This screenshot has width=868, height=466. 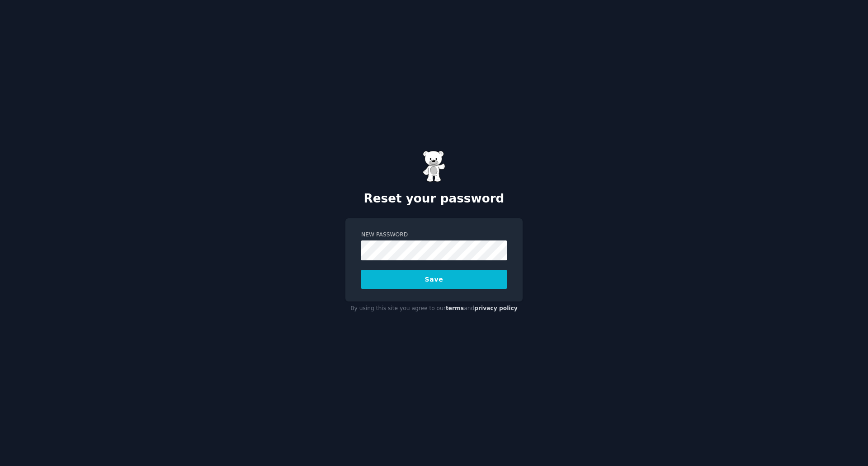 What do you see at coordinates (496, 308) in the screenshot?
I see `a: privacy policy` at bounding box center [496, 308].